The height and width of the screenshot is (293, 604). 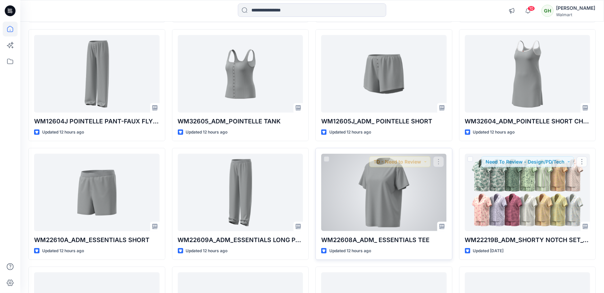 What do you see at coordinates (384, 74) in the screenshot?
I see `a: WM12605J_ADM_ POINTELLE SHORT` at bounding box center [384, 74].